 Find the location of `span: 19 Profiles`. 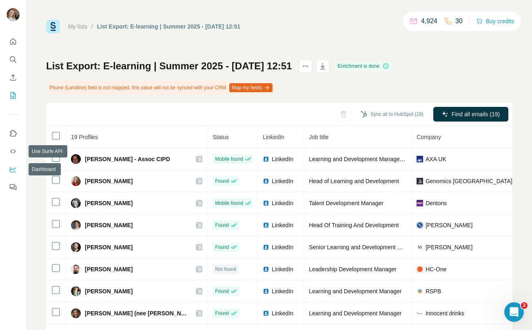

span: 19 Profiles is located at coordinates (84, 137).